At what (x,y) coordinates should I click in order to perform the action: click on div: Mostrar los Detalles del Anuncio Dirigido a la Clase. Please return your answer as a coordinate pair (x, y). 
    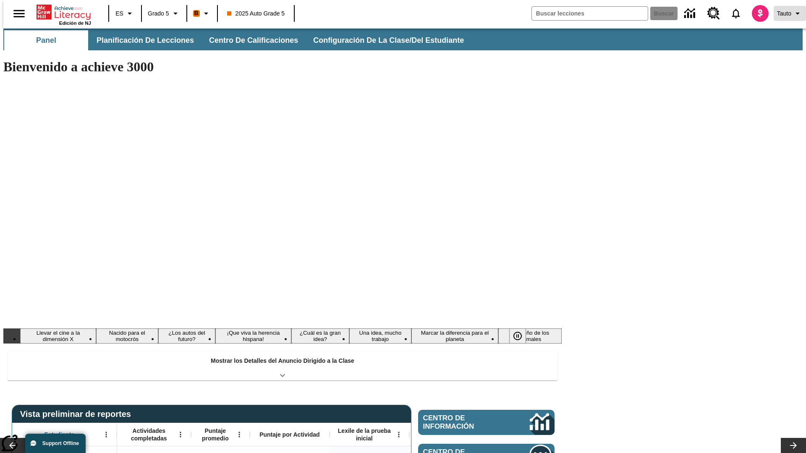
    Looking at the image, I should click on (282, 366).